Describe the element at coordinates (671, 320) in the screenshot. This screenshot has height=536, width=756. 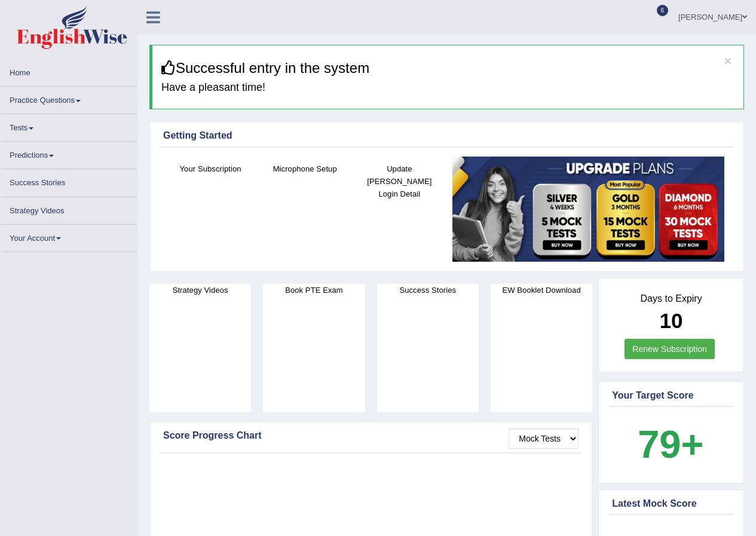
I see `b: 10` at that location.